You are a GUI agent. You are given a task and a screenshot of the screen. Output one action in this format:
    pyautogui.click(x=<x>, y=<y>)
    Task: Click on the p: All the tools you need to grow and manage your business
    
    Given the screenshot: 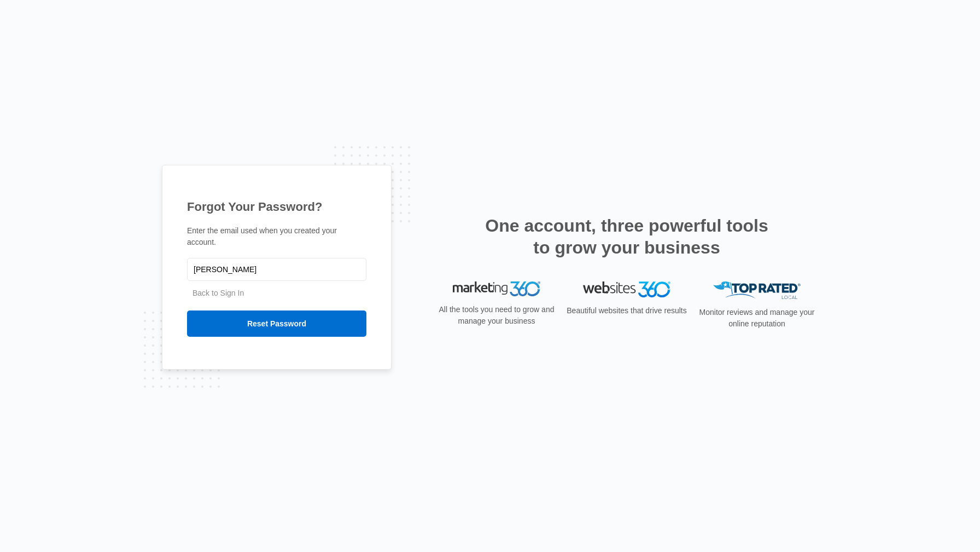 What is the action you would take?
    pyautogui.click(x=496, y=315)
    